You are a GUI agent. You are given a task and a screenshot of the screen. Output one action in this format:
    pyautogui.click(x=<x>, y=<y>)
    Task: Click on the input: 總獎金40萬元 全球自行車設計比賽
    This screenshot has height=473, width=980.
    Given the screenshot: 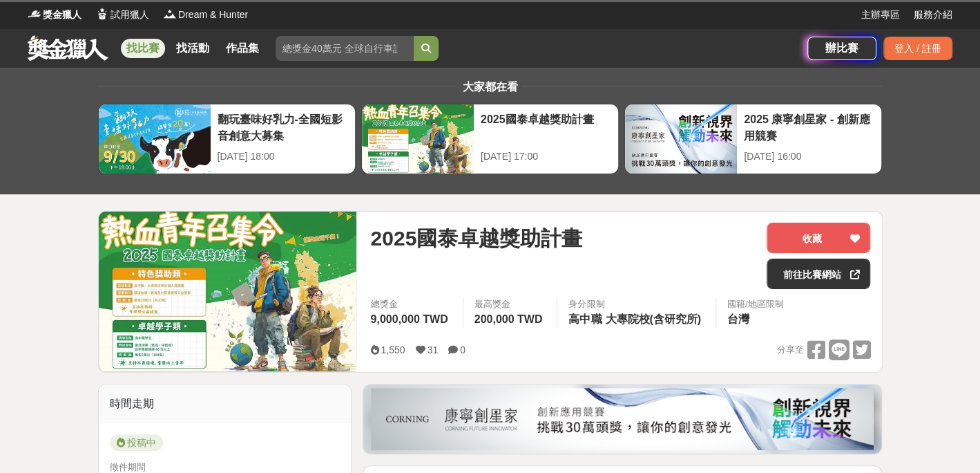 What is the action you would take?
    pyautogui.click(x=345, y=48)
    